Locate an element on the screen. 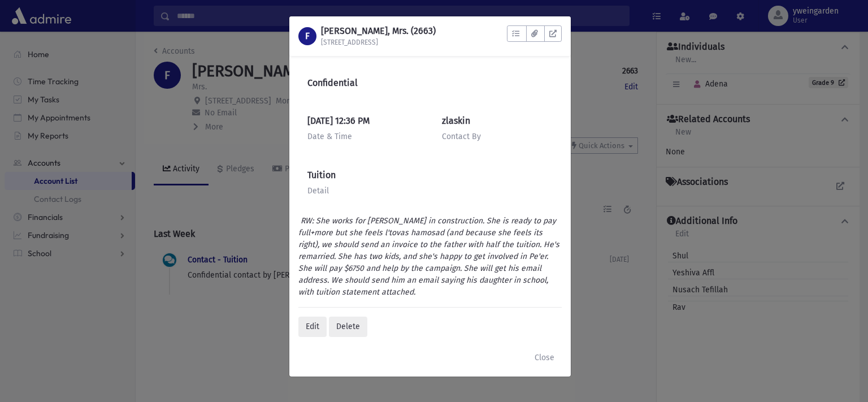 Image resolution: width=868 pixels, height=402 pixels. div: Date & Time is located at coordinates (363, 136).